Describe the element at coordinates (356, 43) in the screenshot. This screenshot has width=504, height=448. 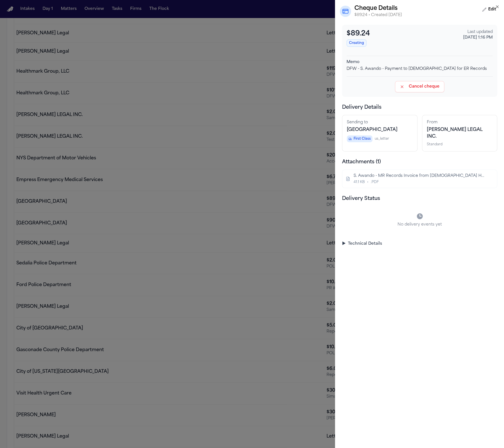
I see `span: Creating` at that location.